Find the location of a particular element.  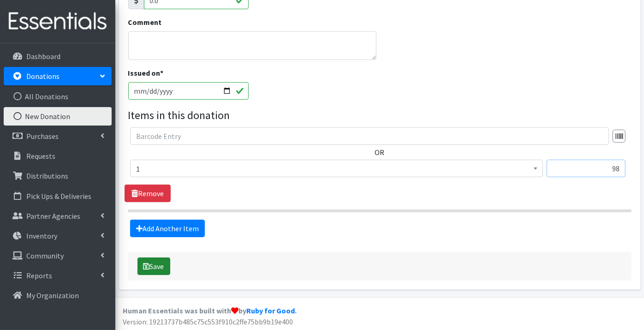

p: Dashboard is located at coordinates (43, 56).